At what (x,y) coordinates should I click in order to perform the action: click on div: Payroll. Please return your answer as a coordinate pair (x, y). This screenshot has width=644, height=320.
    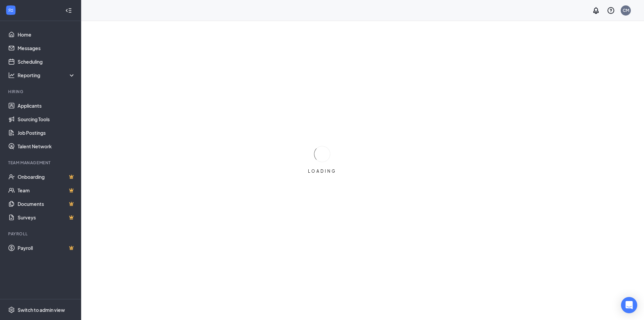
    Looking at the image, I should click on (41, 234).